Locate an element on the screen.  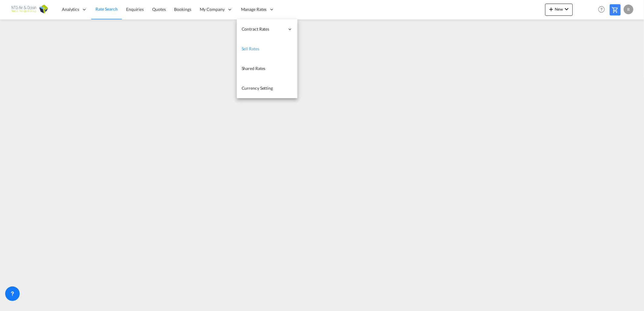
span: Quotes is located at coordinates (159, 9).